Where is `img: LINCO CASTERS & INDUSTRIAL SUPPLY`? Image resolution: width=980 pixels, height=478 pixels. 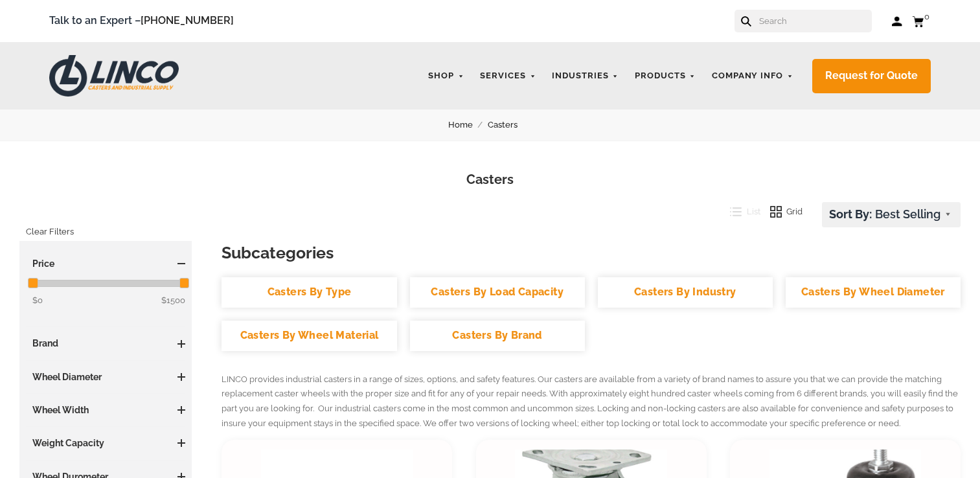 img: LINCO CASTERS & INDUSTRIAL SUPPLY is located at coordinates (114, 76).